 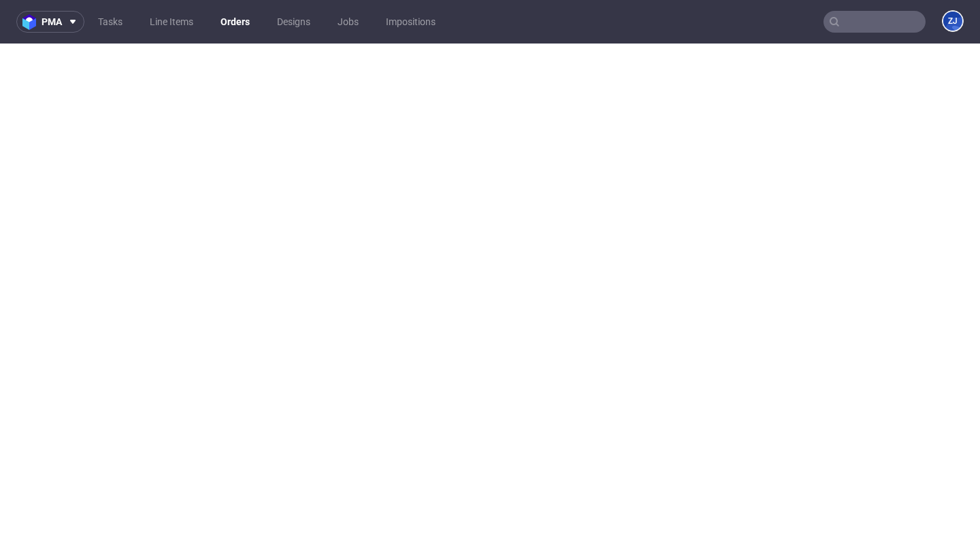 I want to click on a: Line Items, so click(x=172, y=22).